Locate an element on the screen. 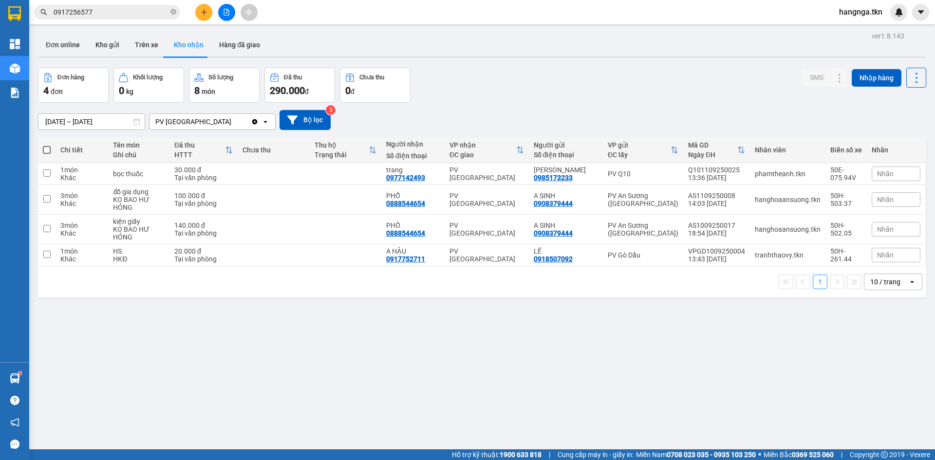 The height and width of the screenshot is (460, 935). div: VP nhận is located at coordinates (483, 145).